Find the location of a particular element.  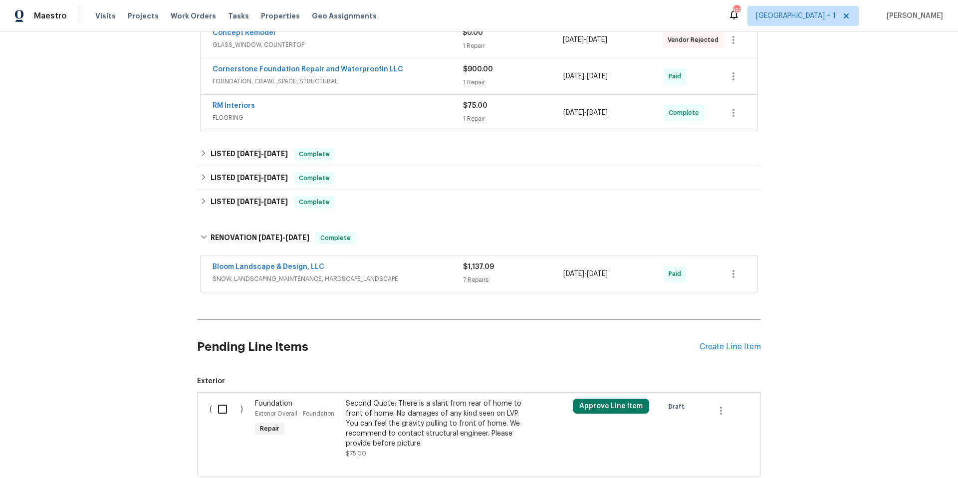

h2: Pending Line Items is located at coordinates (448, 347).